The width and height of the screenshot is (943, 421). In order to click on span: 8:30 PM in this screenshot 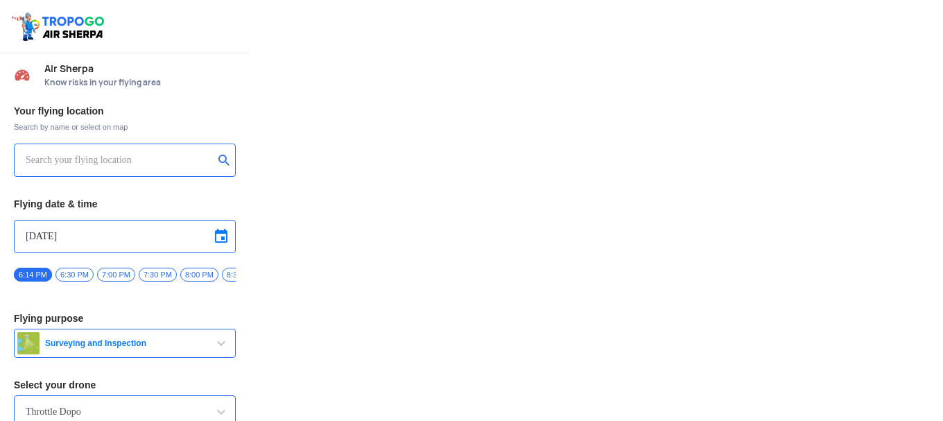, I will do `click(241, 275)`.